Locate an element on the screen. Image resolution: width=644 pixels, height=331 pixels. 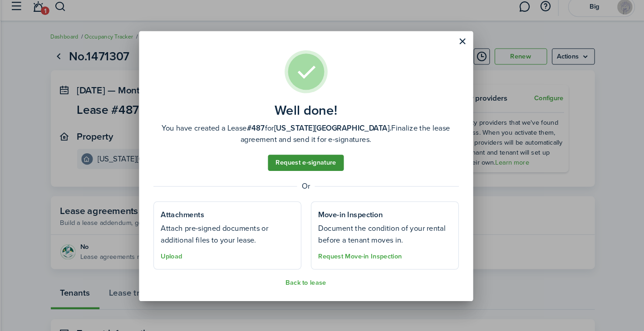
button: Upload is located at coordinates (194, 252).